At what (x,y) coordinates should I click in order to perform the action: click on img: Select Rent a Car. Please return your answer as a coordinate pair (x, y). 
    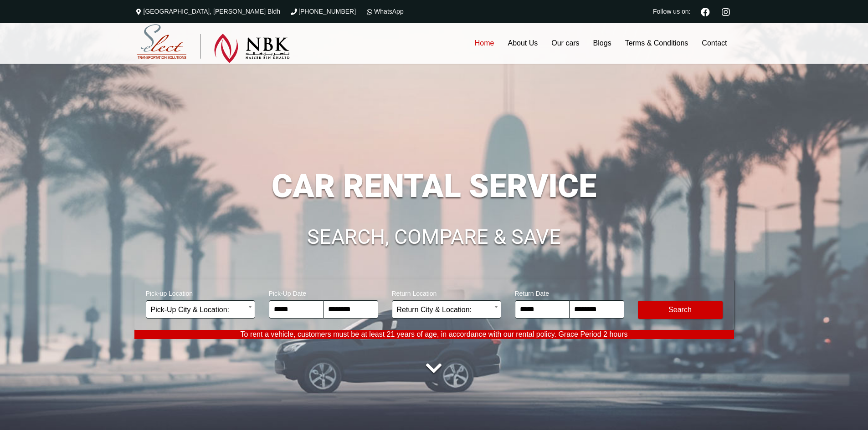
    Looking at the image, I should click on (213, 44).